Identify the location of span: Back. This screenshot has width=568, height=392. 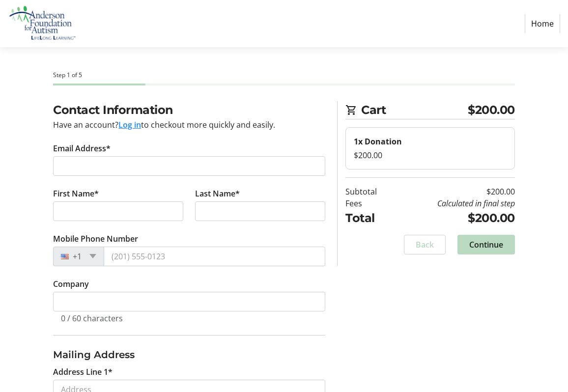
(424, 245).